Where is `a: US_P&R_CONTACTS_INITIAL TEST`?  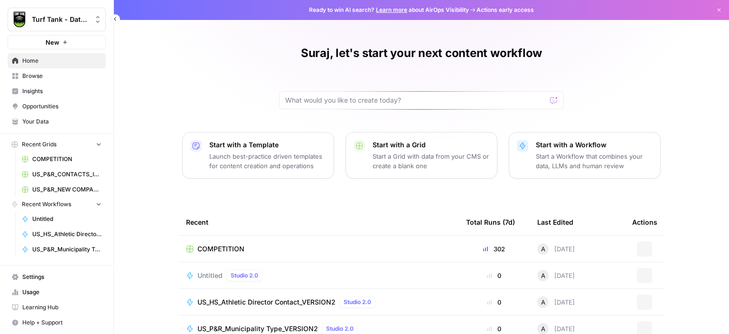
a: US_P&R_CONTACTS_INITIAL TEST is located at coordinates (62, 174).